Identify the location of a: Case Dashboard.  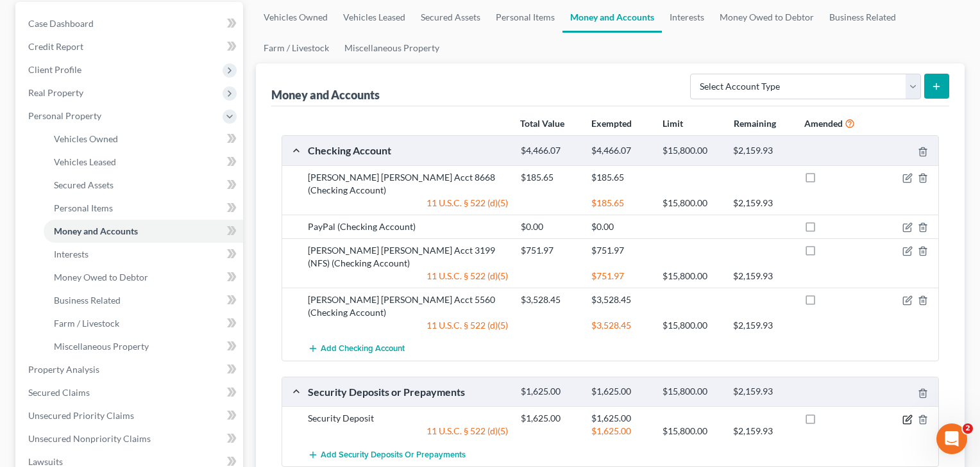
(130, 24).